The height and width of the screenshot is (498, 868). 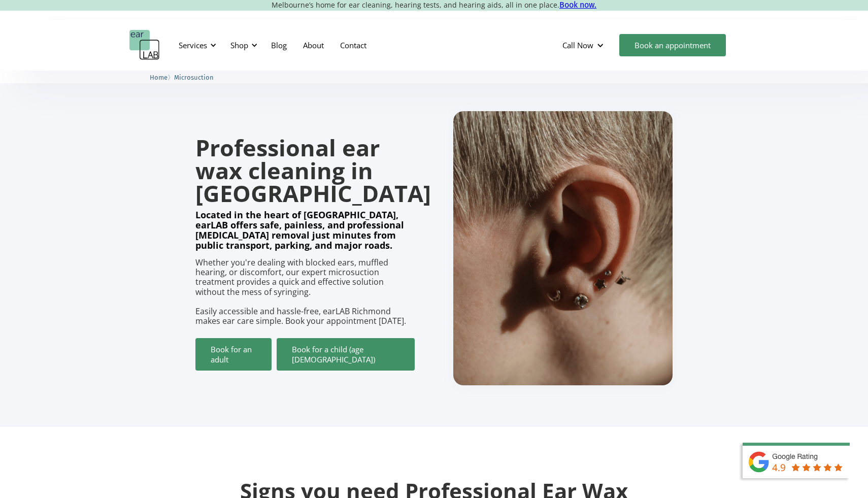 What do you see at coordinates (159, 76) in the screenshot?
I see `a: Home` at bounding box center [159, 76].